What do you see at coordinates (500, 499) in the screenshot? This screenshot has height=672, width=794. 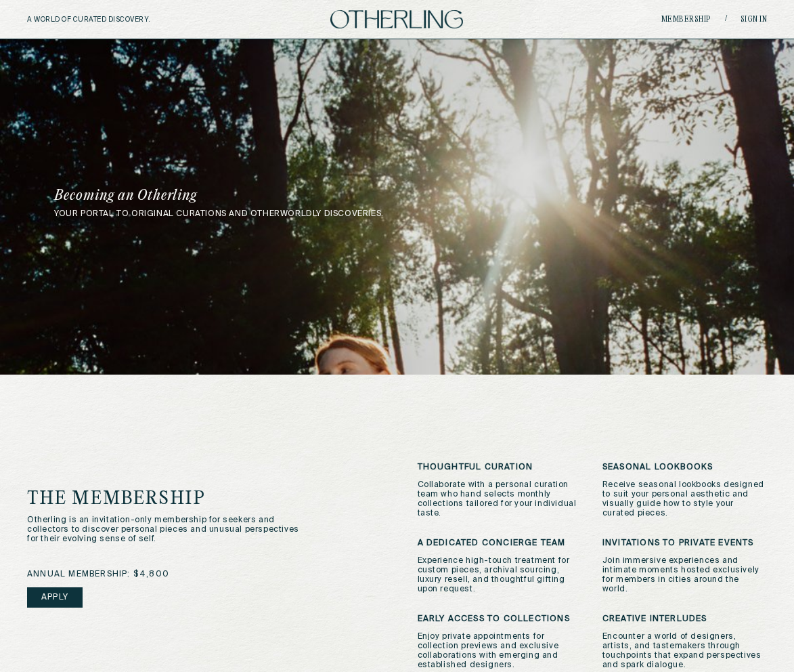 I see `p: Collaborate with a personal curation team who hand selects monthly collections tailored for your ...` at bounding box center [500, 499].